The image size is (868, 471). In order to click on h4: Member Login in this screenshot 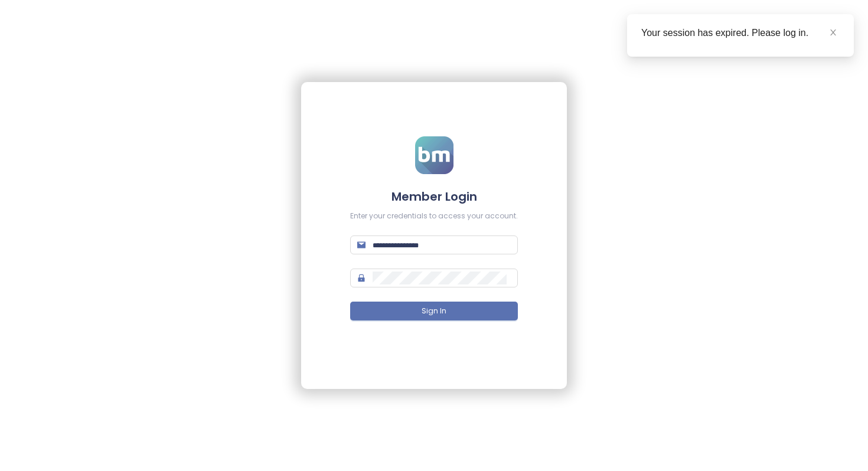, I will do `click(434, 196)`.